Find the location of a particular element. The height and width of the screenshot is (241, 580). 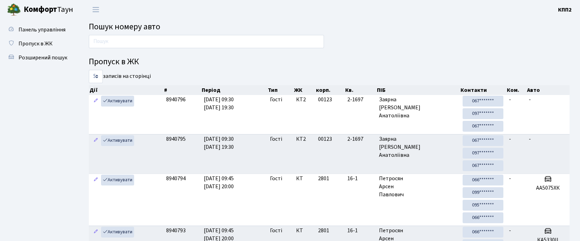

span: Таун is located at coordinates (48, 10).